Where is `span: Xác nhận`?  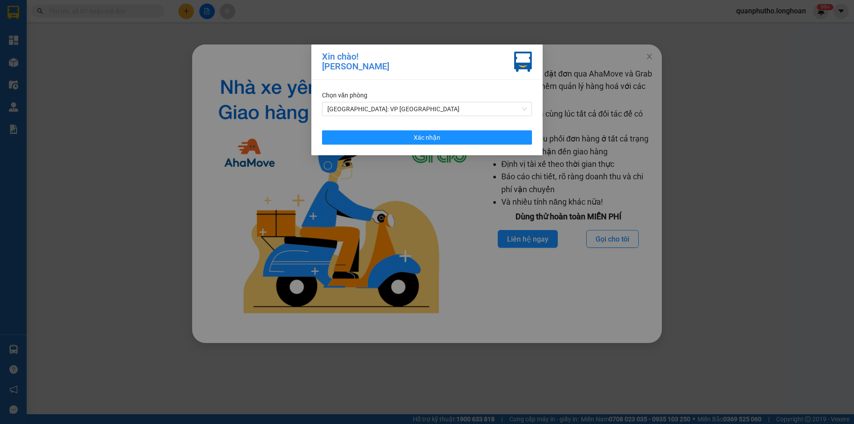 span: Xác nhận is located at coordinates (427, 137).